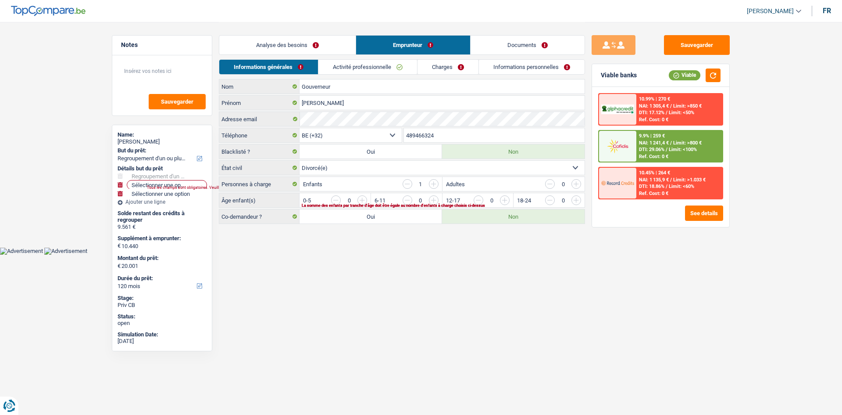 The width and height of the screenshot is (842, 415). Describe the element at coordinates (177, 101) in the screenshot. I see `span: Sauvegarder` at that location.